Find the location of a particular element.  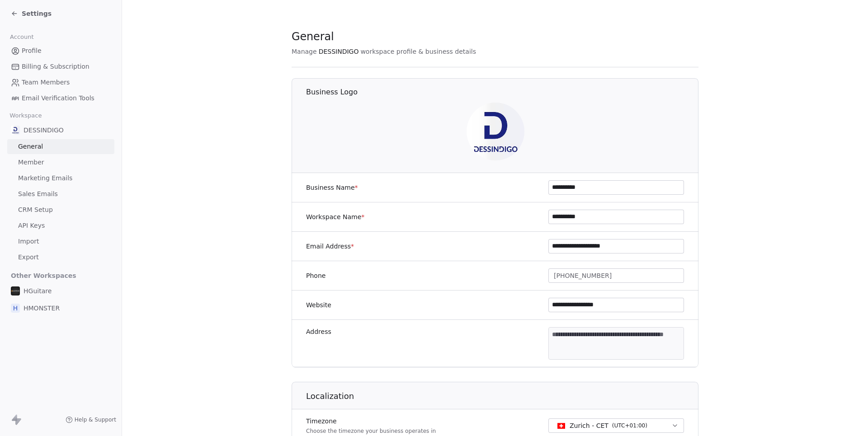

span: Member is located at coordinates (31, 162).